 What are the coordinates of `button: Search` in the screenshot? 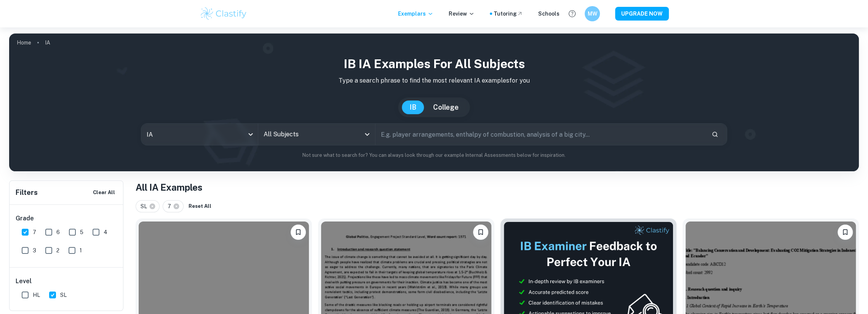 It's located at (715, 134).